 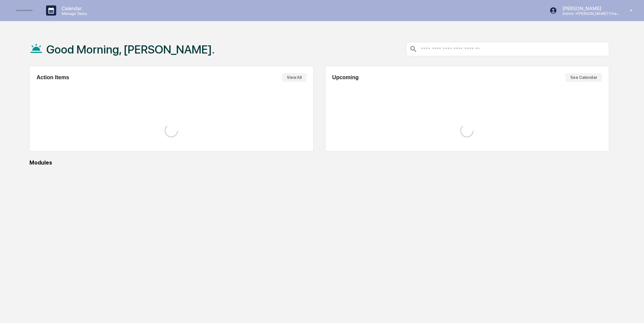 I want to click on p: Calendar, so click(x=73, y=8).